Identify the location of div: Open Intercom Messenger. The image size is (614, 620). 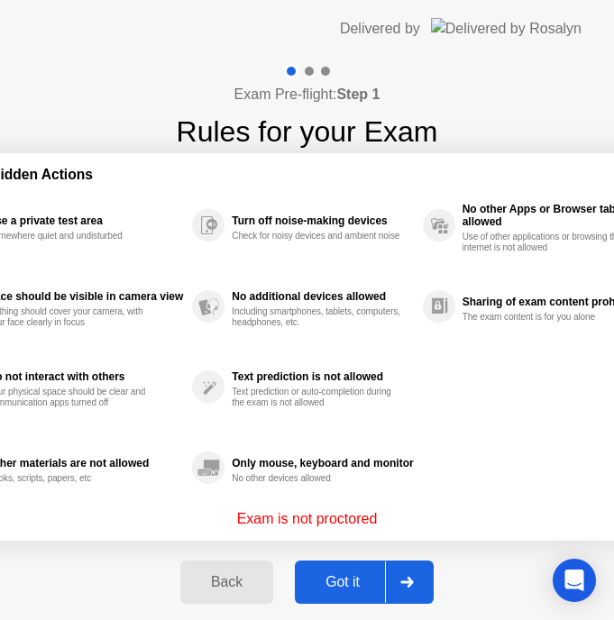
(574, 581).